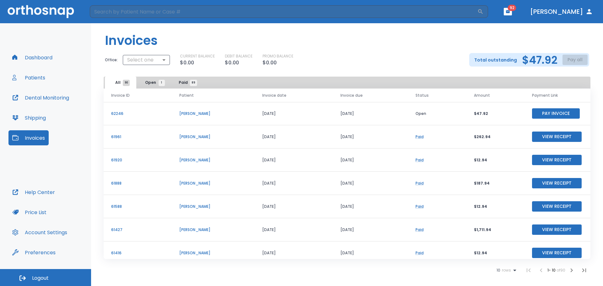  What do you see at coordinates (352, 96) in the screenshot?
I see `span: Invoice due` at bounding box center [352, 96].